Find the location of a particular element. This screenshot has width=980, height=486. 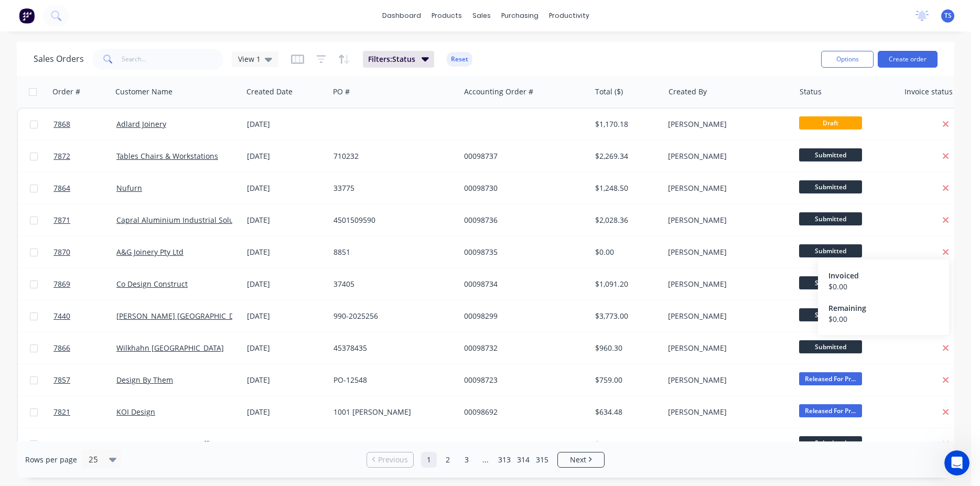

div: 00098723 is located at coordinates (522, 380).